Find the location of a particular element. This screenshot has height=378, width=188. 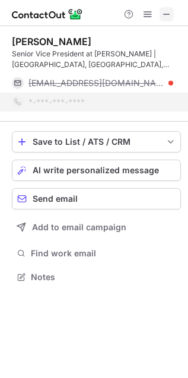

span: Find work email is located at coordinates (103, 254).